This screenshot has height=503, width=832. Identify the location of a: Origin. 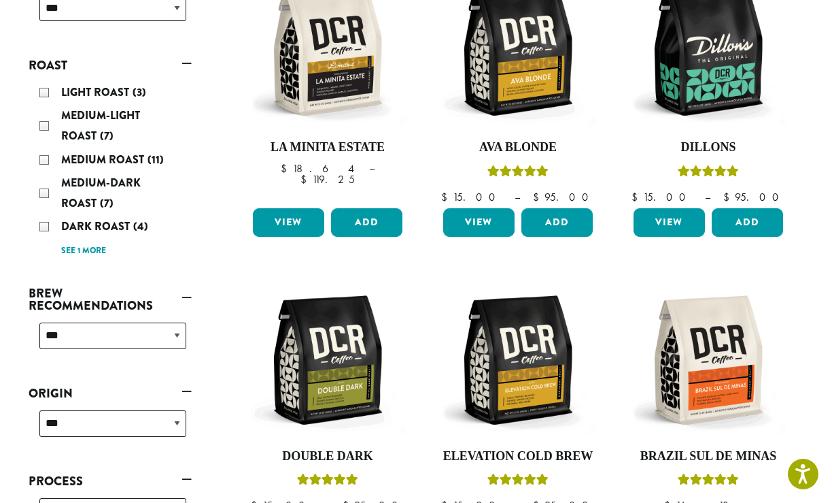
(110, 393).